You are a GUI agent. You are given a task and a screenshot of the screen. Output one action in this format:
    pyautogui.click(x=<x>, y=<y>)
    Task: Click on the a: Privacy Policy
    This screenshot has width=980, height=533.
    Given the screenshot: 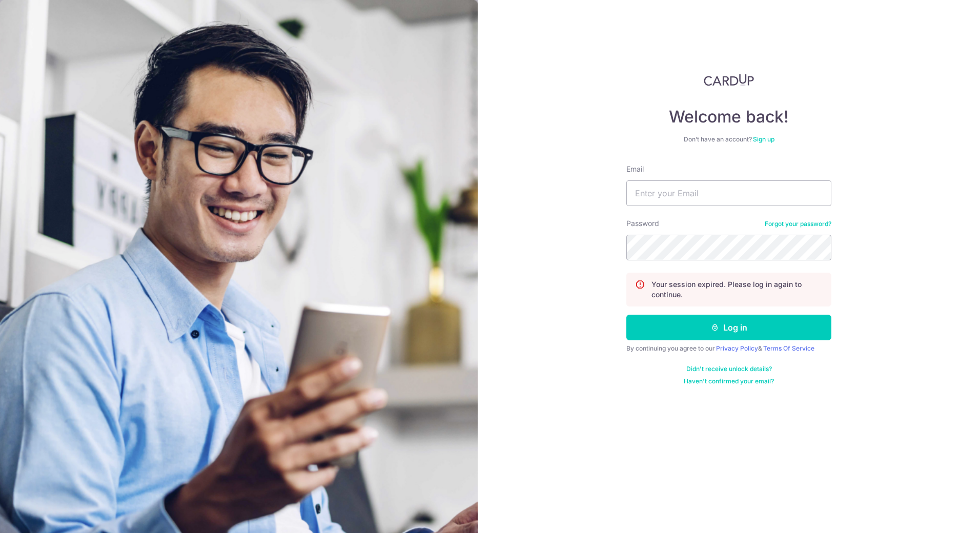 What is the action you would take?
    pyautogui.click(x=737, y=348)
    